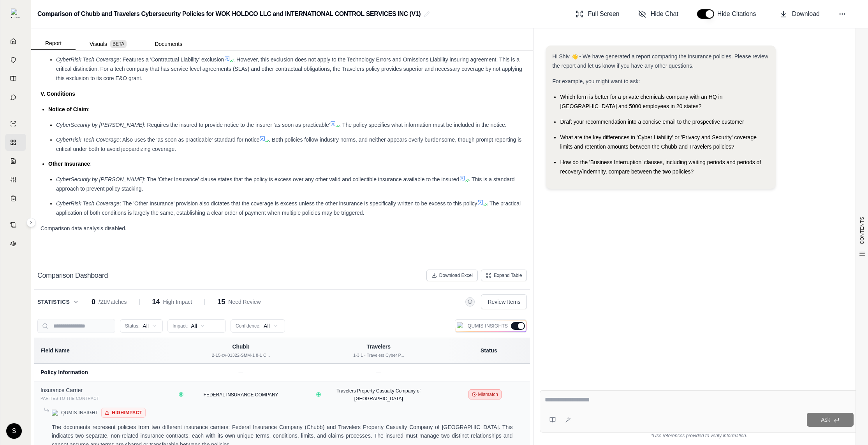 The width and height of the screenshot is (868, 445). What do you see at coordinates (15, 199) in the screenshot?
I see `a: Coverage Table` at bounding box center [15, 199].